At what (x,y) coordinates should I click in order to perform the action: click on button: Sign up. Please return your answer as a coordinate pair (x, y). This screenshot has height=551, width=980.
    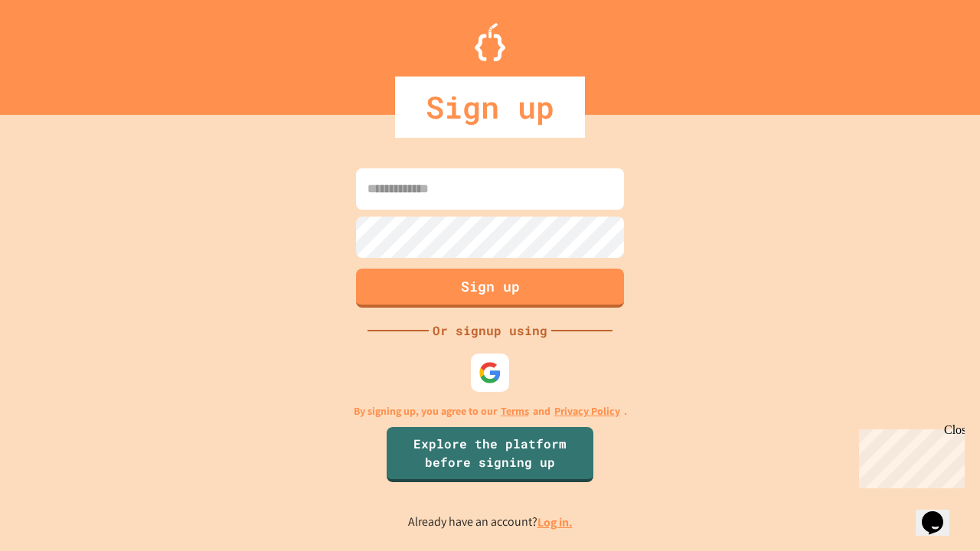
    Looking at the image, I should click on (490, 288).